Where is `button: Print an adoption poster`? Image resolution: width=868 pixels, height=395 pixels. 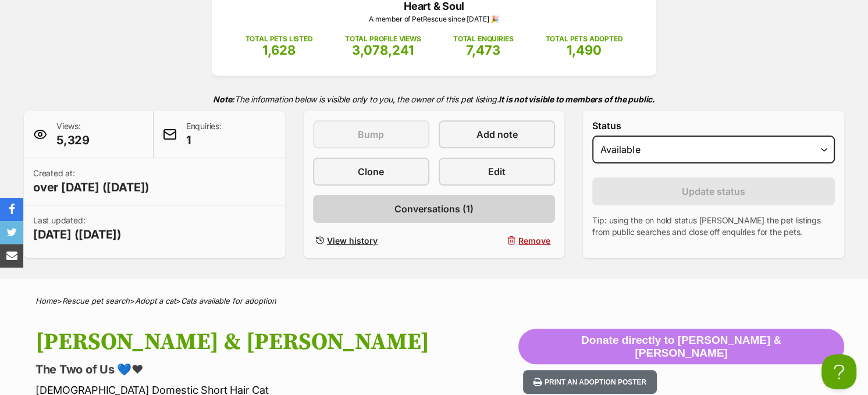 button: Print an adoption poster is located at coordinates (590, 382).